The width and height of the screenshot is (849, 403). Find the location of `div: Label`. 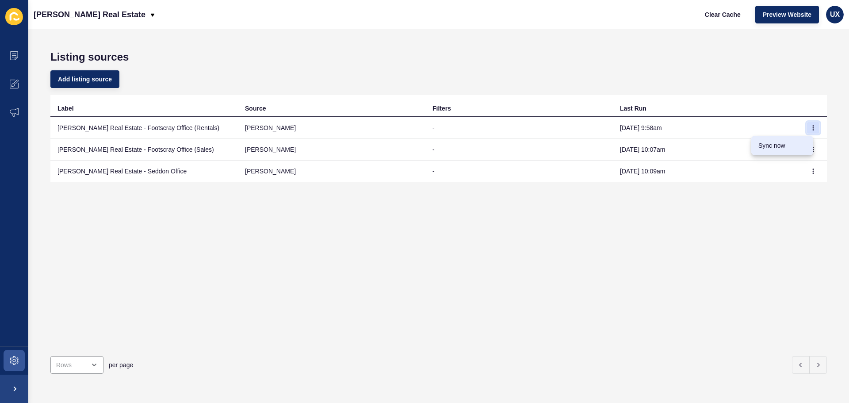

div: Label is located at coordinates (65, 108).